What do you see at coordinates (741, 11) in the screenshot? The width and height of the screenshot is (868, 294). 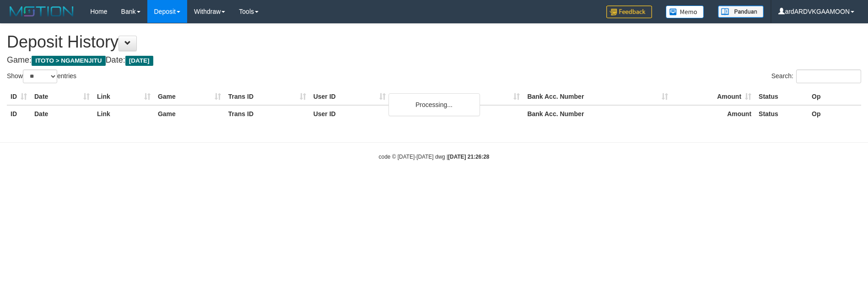 I see `img: panduan.png` at bounding box center [741, 11].